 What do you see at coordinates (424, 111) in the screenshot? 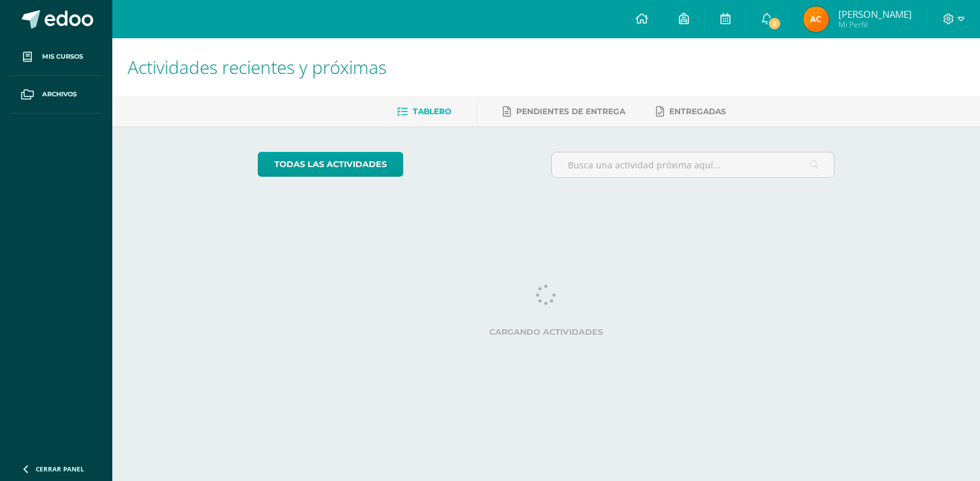
I see `a: Tablero` at bounding box center [424, 111].